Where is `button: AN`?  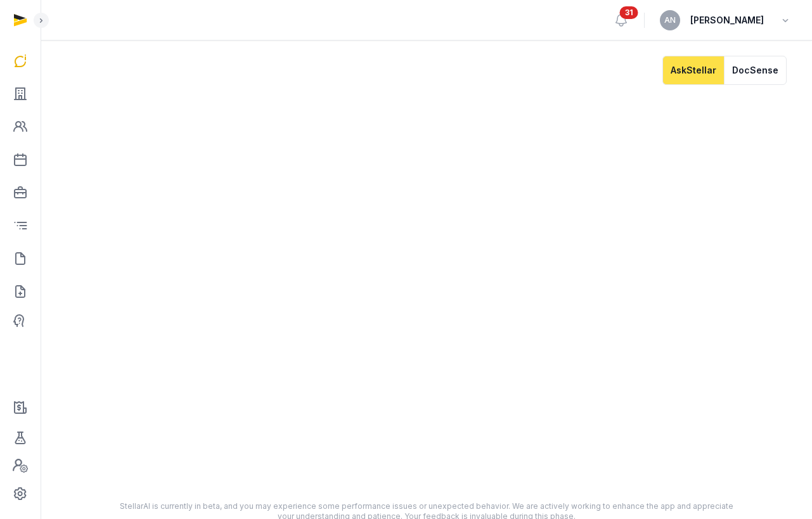
button: AN is located at coordinates (670, 20).